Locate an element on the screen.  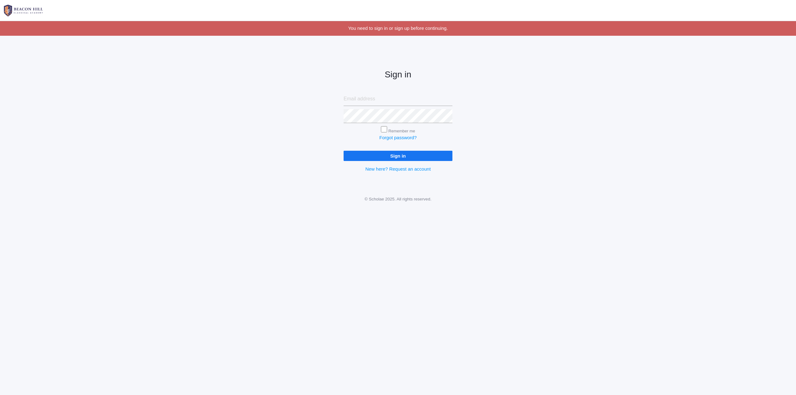
a: Forgot password? is located at coordinates (398, 138).